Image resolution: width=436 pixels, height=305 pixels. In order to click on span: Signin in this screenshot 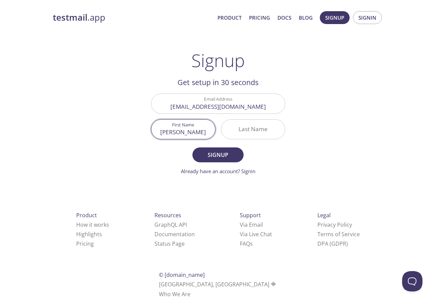, I will do `click(367, 18)`.